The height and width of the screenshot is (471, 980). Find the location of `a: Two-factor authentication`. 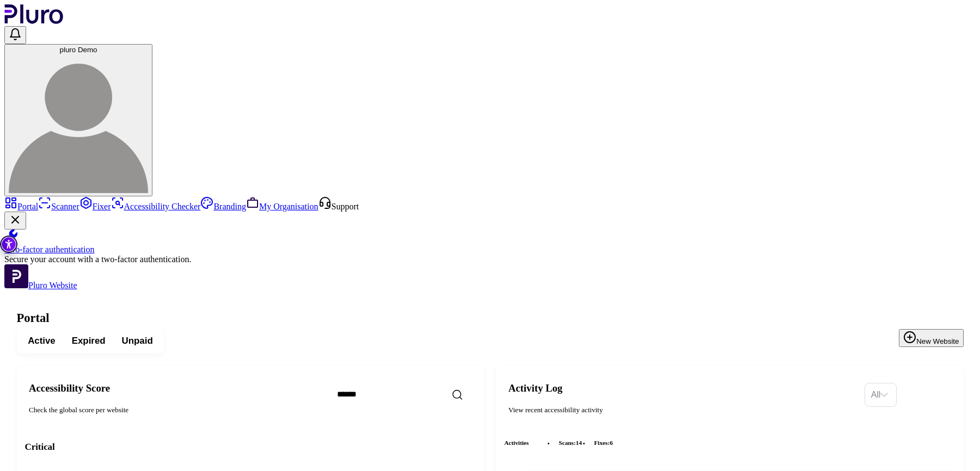

a: Two-factor authentication is located at coordinates (490, 242).